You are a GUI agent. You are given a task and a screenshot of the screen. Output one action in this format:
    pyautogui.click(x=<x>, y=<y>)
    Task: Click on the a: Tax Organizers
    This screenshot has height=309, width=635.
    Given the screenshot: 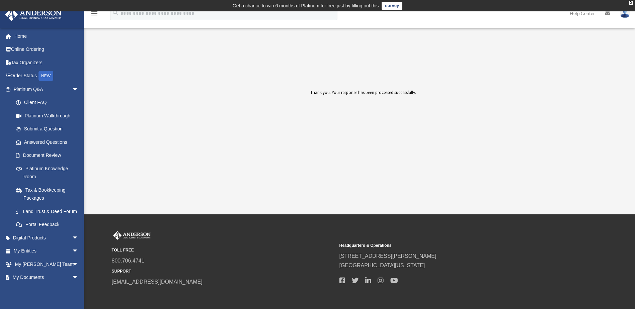 What is the action you would take?
    pyautogui.click(x=47, y=63)
    